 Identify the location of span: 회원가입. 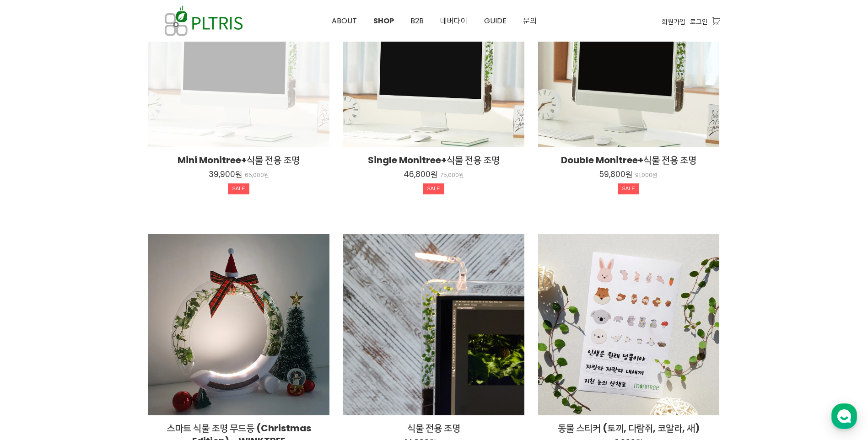
(673, 21).